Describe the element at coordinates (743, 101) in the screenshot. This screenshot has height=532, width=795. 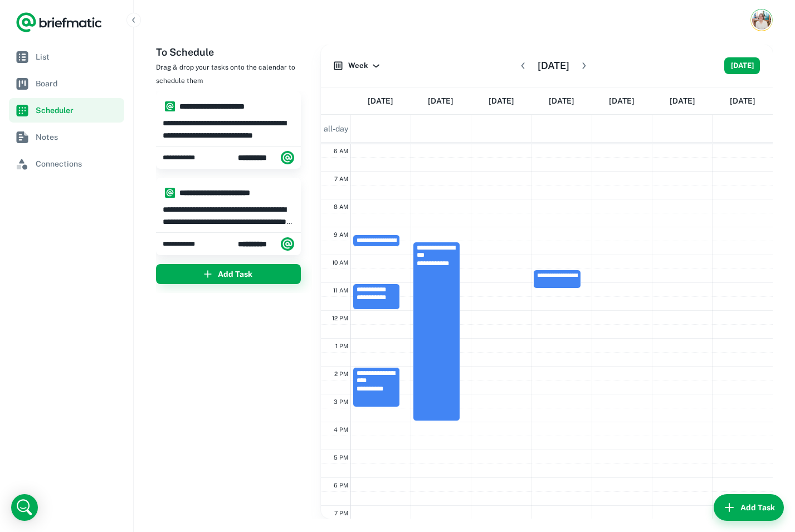
I see `a: September 21, 2025` at that location.